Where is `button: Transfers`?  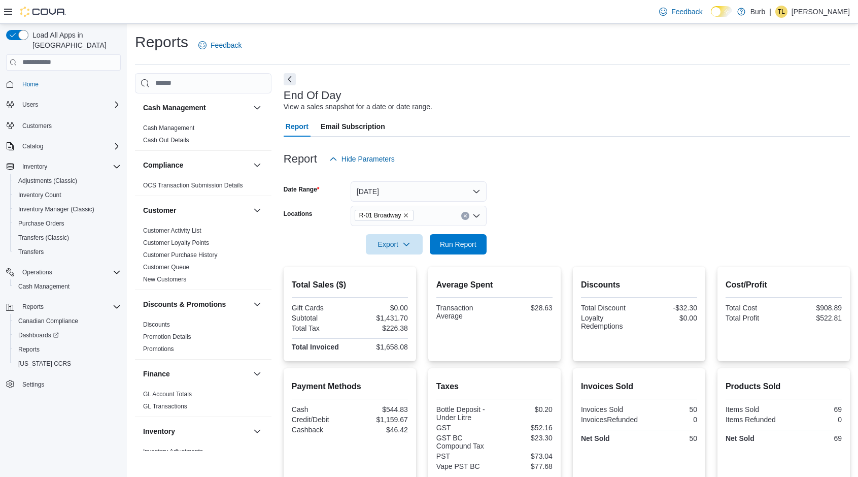 button: Transfers is located at coordinates (67, 252).